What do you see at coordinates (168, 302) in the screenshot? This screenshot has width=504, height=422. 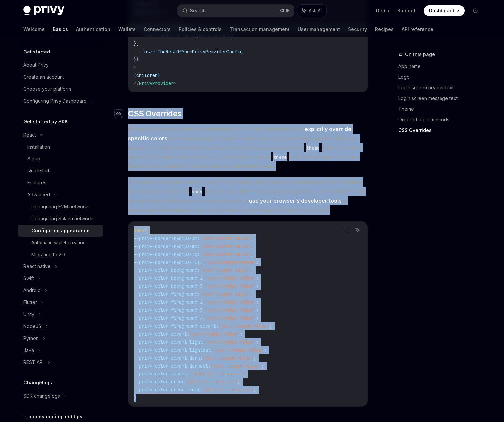 I see `span: --privy-color-foreground-2` at bounding box center [168, 302].